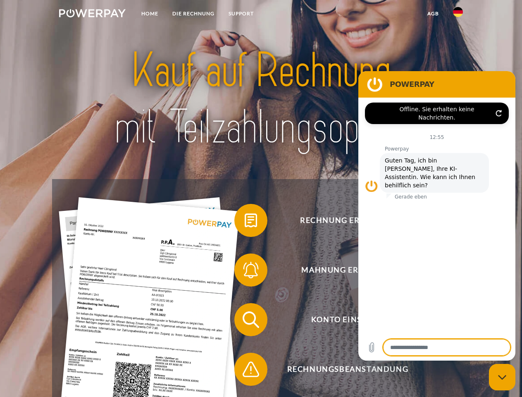  Describe the element at coordinates (53, 126) in the screenshot. I see `p: Gerade eben` at that location.